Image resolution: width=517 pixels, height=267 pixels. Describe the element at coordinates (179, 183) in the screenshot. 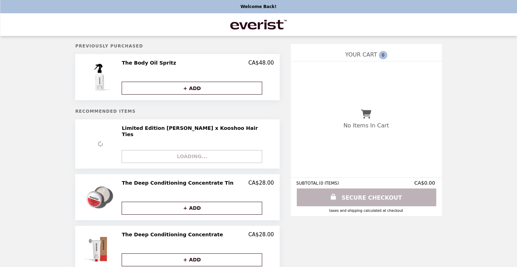

I see `h2: The Deep Conditioning Concentrate Tin` at that location.